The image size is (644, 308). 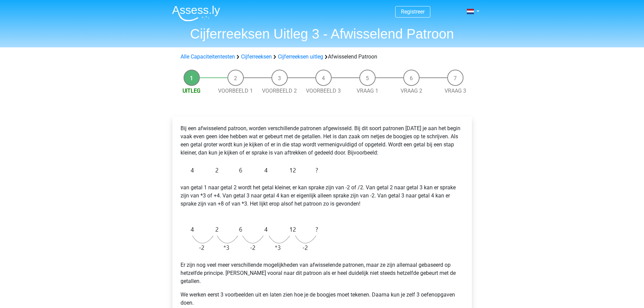 What do you see at coordinates (323, 91) in the screenshot?
I see `a: Voorbeeld 3` at bounding box center [323, 91].